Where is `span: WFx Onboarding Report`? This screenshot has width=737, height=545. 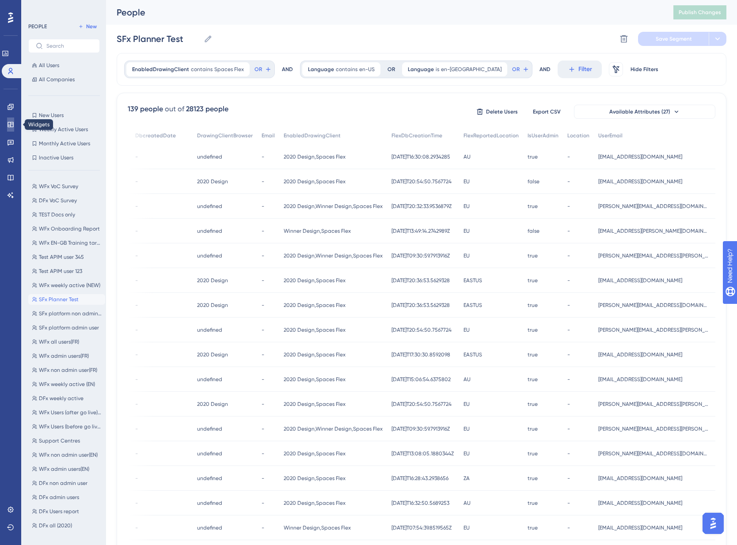
span: WFx Onboarding Report is located at coordinates (69, 229).